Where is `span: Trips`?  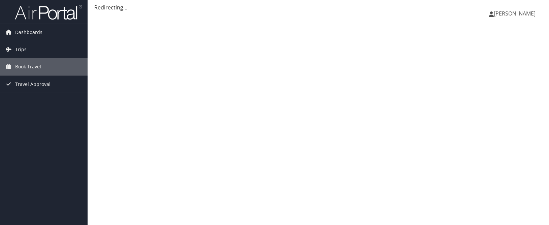
span: Trips is located at coordinates (21, 49).